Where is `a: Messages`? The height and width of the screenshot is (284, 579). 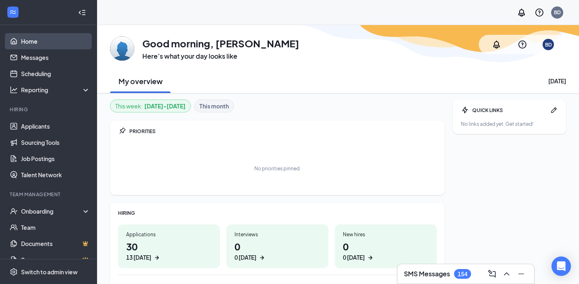
a: Messages is located at coordinates (55, 57).